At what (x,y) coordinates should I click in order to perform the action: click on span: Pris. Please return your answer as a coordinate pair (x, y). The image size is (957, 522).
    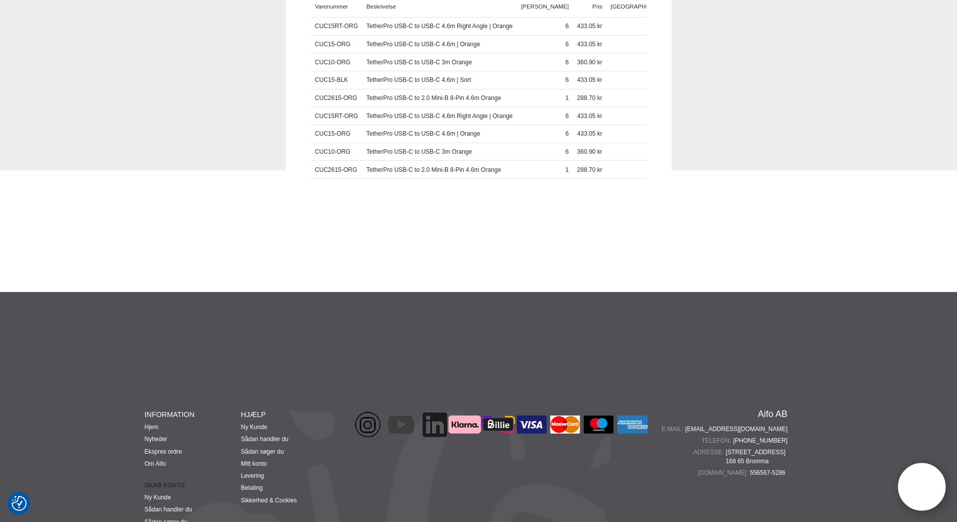
    Looking at the image, I should click on (597, 7).